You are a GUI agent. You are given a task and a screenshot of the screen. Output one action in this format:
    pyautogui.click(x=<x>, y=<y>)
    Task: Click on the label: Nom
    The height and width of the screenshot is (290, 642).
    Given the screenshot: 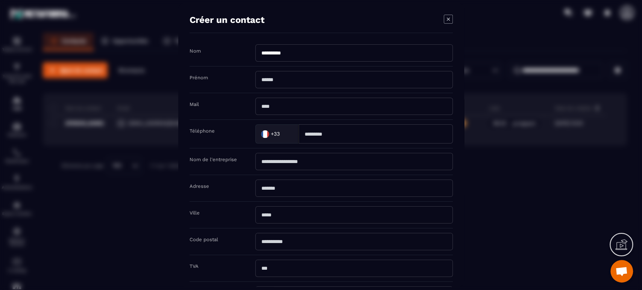 What is the action you would take?
    pyautogui.click(x=195, y=51)
    